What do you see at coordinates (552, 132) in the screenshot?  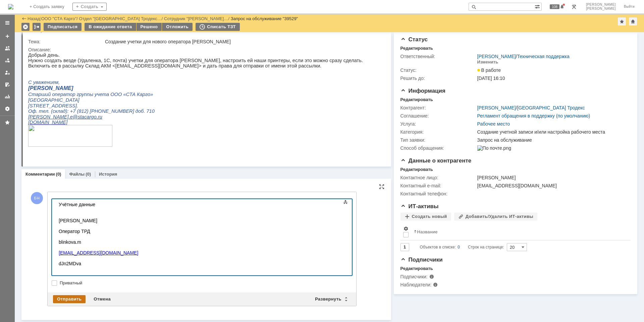 I see `div: Создание учетной записи и/или настройка рабочего места` at bounding box center [552, 132].